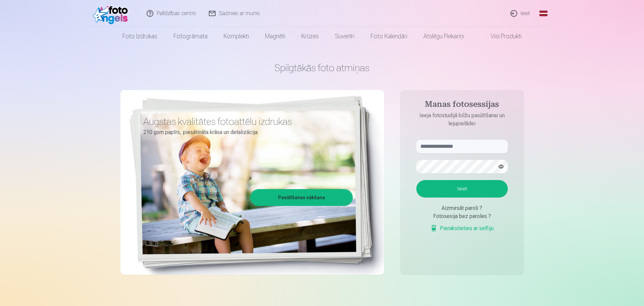  Describe the element at coordinates (462, 208) in the screenshot. I see `div: Aizmirsāt paroli ?` at that location.